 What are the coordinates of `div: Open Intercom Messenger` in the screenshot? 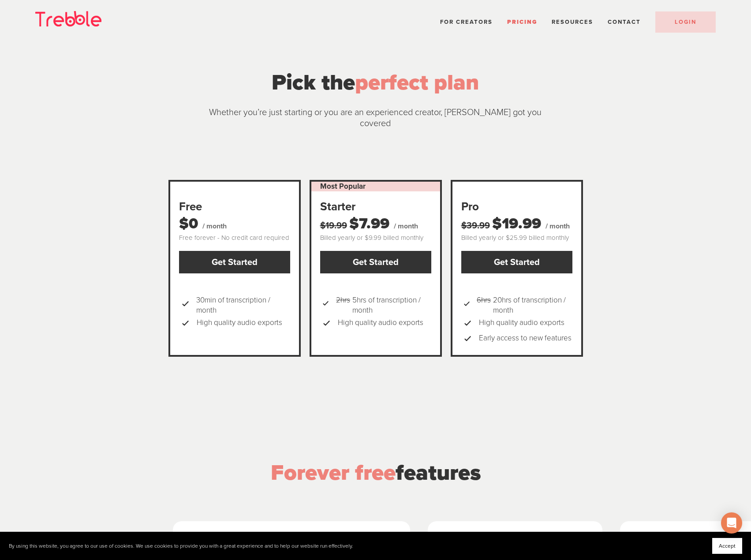 It's located at (732, 523).